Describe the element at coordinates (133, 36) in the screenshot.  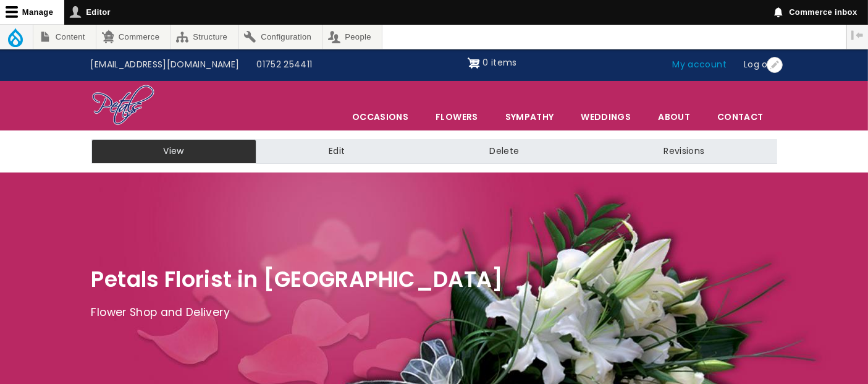
I see `a: Commerce` at that location.